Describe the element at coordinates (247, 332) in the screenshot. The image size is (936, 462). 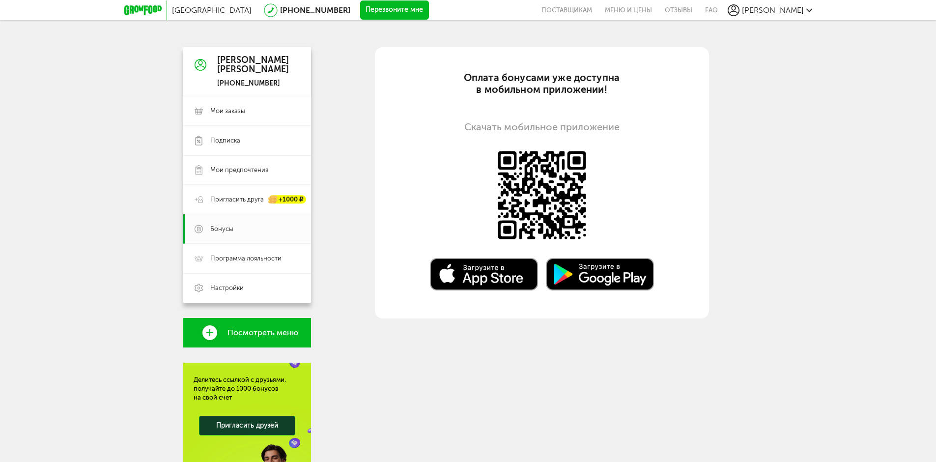
I see `a: Посмотреть меню` at that location.